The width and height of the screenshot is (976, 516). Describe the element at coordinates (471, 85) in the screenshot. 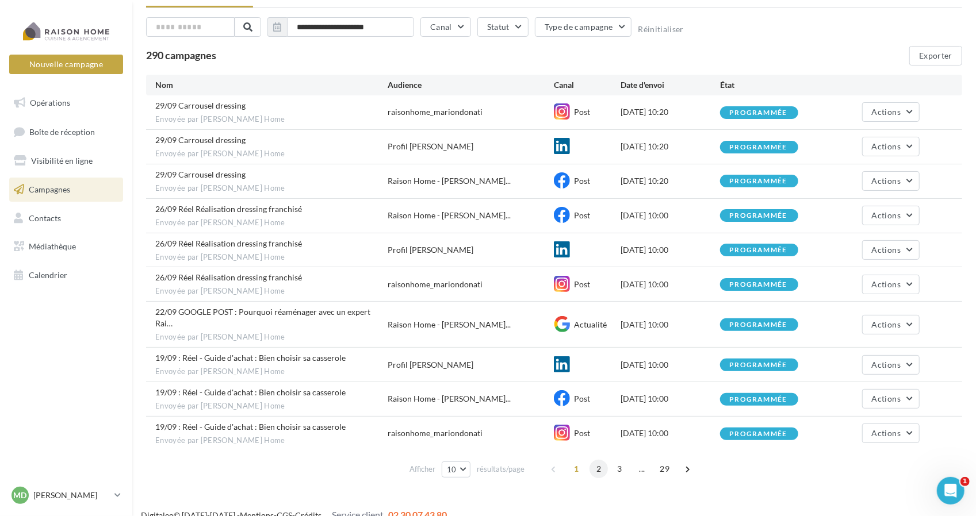

I see `div: Audience` at that location.